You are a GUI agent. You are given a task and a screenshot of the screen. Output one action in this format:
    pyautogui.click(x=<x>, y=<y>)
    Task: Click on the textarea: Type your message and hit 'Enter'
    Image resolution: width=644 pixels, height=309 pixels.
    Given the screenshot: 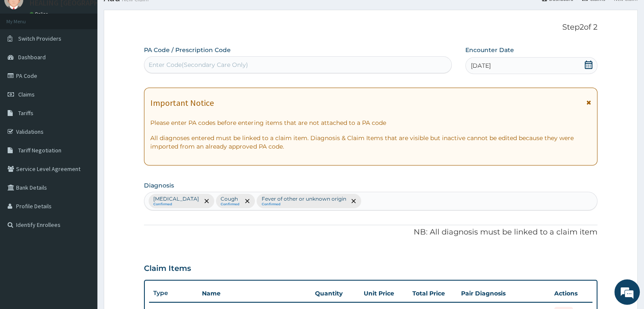 What is the action you would take?
    pyautogui.click(x=83, y=228)
    